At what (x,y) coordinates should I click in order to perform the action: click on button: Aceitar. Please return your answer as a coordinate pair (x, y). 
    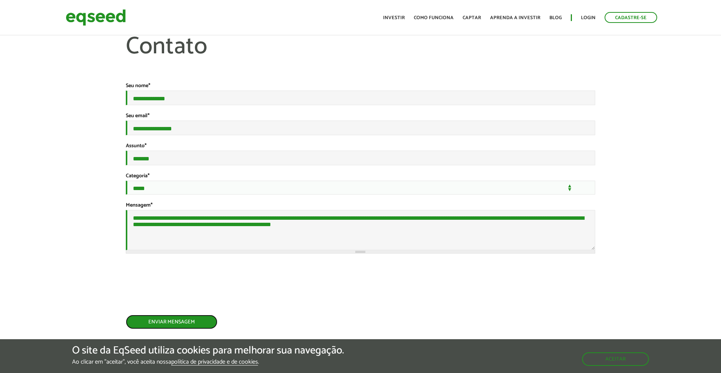
    Looking at the image, I should click on (616, 359).